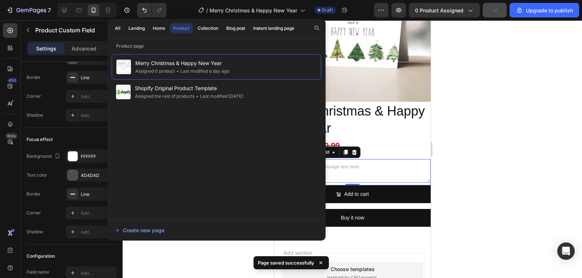 Image resolution: width=582 pixels, height=278 pixels. I want to click on span: 0 product assigned, so click(439, 10).